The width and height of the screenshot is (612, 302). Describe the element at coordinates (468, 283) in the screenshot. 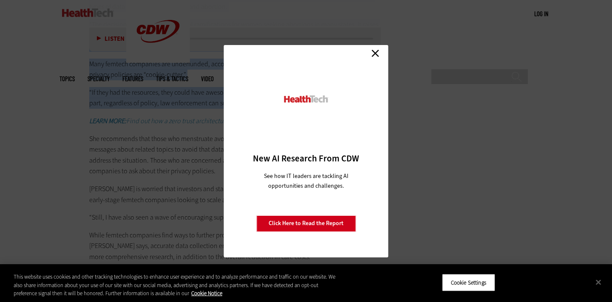

I see `button: Cookie Settings` at that location.